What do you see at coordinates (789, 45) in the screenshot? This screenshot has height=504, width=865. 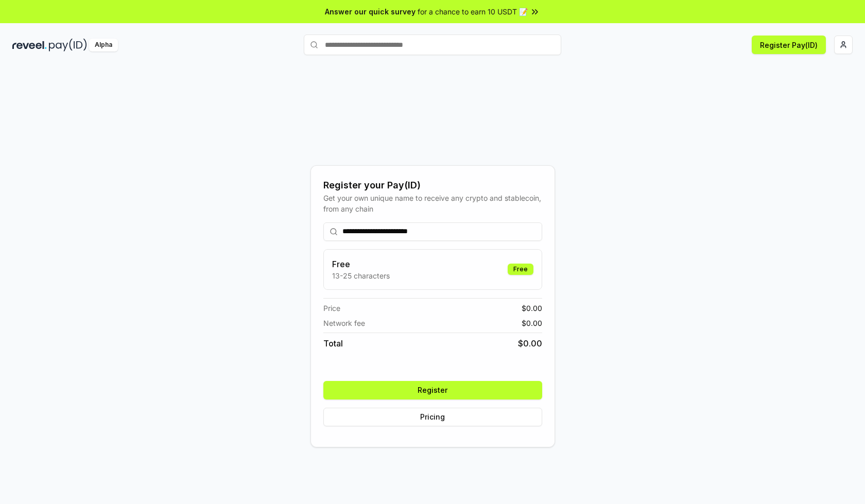 I see `button: Register Pay(ID)` at bounding box center [789, 45].